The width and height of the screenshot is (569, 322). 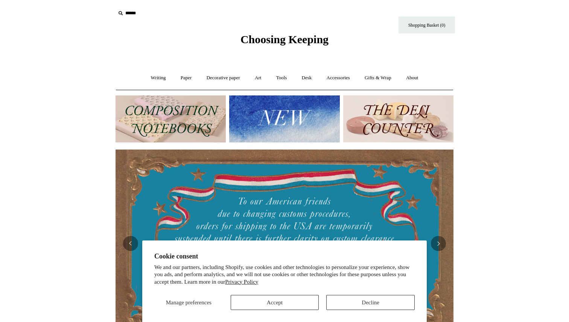 What do you see at coordinates (131, 244) in the screenshot?
I see `button: Previous` at bounding box center [131, 244].